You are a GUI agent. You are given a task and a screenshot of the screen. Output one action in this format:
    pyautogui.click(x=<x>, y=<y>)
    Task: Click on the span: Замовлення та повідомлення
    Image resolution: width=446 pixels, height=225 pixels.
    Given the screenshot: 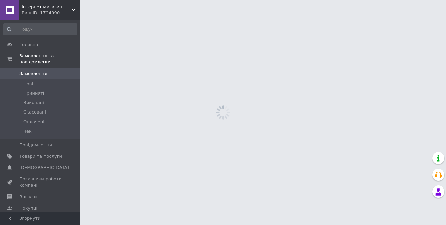 What is the action you would take?
    pyautogui.click(x=50, y=59)
    